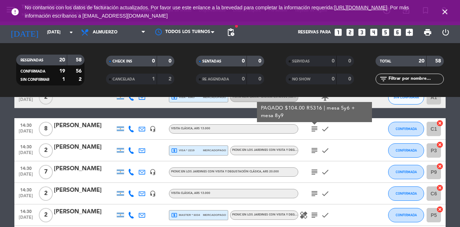  What do you see at coordinates (122, 62) in the screenshot?
I see `span: CHECK INS` at bounding box center [122, 62].